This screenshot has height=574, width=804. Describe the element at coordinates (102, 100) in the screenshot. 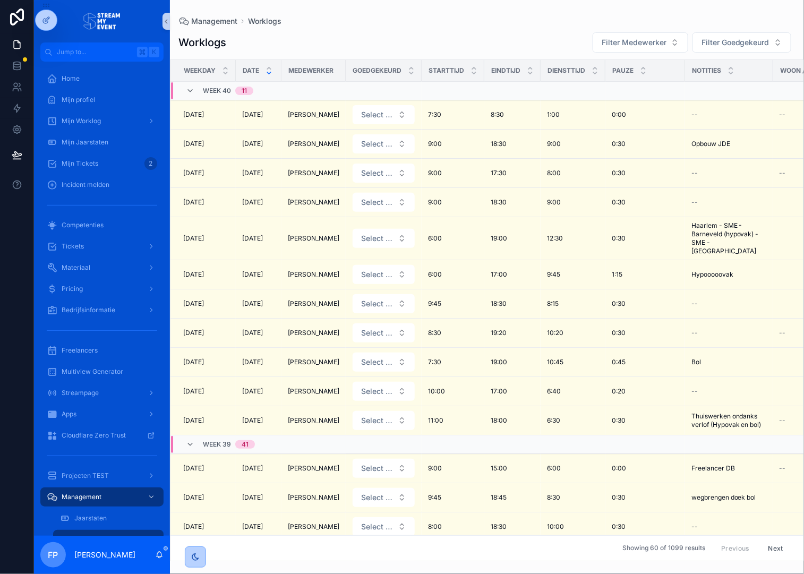

I see `a: Mijn profiel` at that location.